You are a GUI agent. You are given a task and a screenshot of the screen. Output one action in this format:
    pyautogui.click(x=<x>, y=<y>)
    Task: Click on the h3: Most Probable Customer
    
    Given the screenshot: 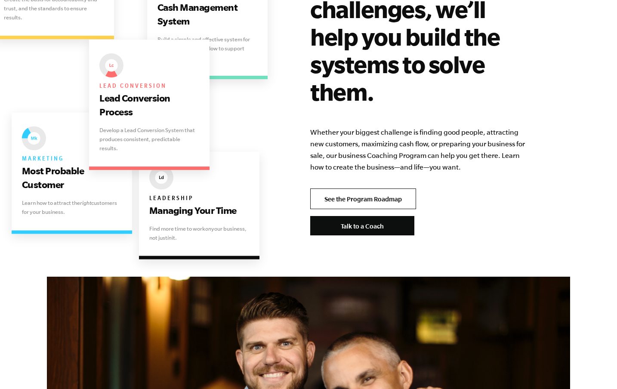 What is the action you would take?
    pyautogui.click(x=72, y=178)
    